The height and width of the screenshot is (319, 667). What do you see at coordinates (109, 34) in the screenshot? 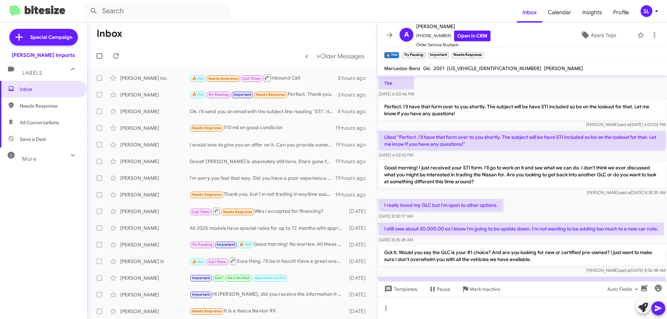
I see `h1: Inbox` at bounding box center [109, 34].